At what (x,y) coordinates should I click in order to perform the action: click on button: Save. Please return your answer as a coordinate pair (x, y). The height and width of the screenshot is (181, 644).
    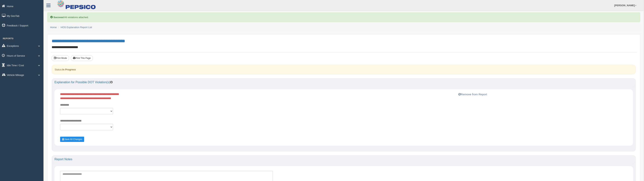
    Looking at the image, I should click on (72, 139).